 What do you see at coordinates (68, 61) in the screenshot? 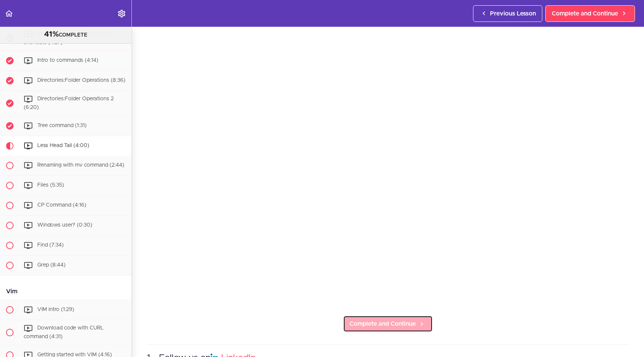
I see `span: Intro to commands (4:14)` at bounding box center [68, 61].